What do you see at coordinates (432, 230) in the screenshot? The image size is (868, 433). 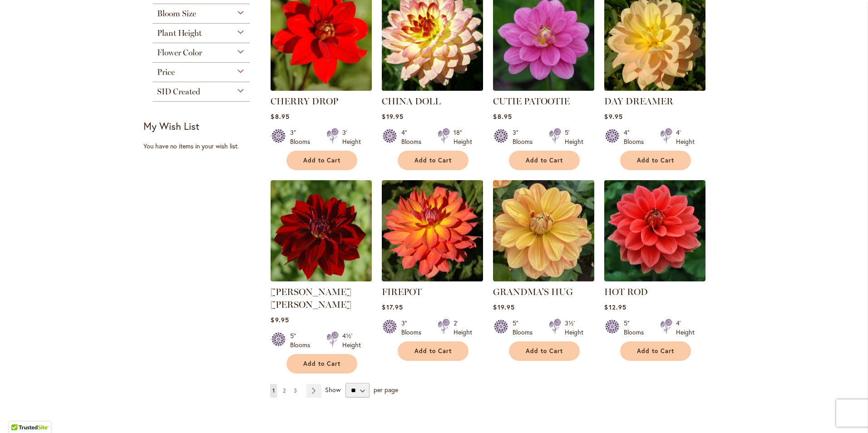 I see `img: FIREPOT` at bounding box center [432, 230].